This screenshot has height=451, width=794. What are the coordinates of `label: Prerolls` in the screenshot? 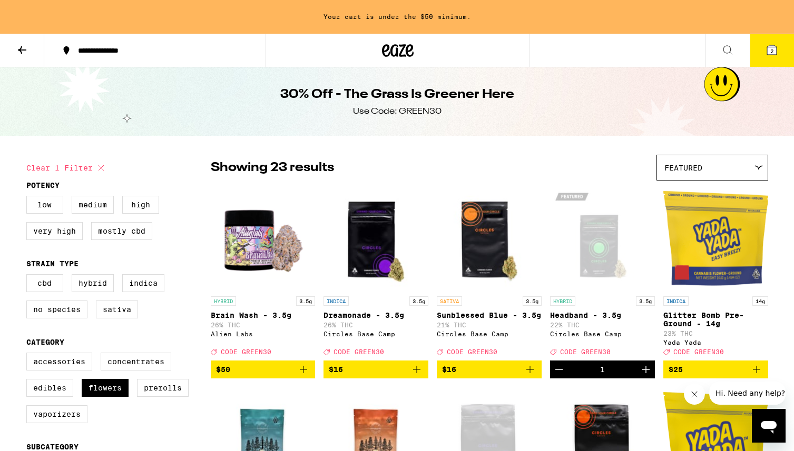 It's located at (163, 388).